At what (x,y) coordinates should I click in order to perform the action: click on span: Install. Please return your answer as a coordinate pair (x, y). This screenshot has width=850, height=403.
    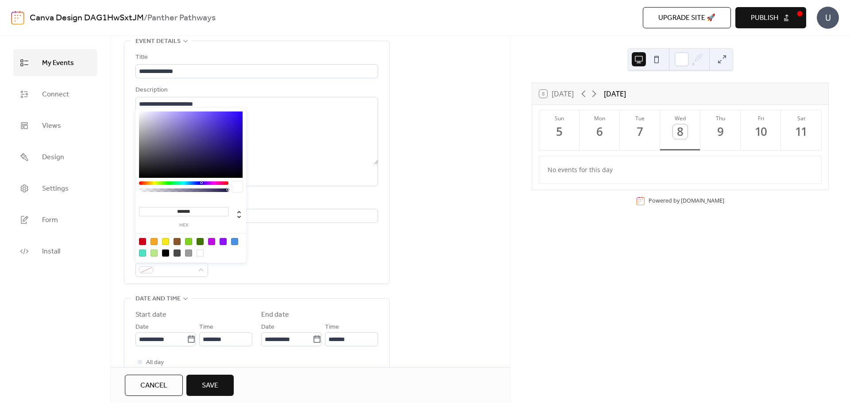
    Looking at the image, I should click on (51, 252).